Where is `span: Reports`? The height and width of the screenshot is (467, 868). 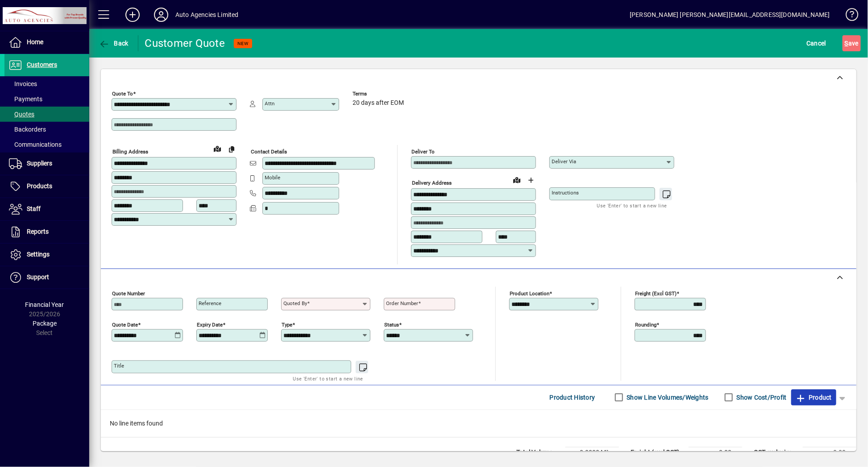 span: Reports is located at coordinates (38, 232).